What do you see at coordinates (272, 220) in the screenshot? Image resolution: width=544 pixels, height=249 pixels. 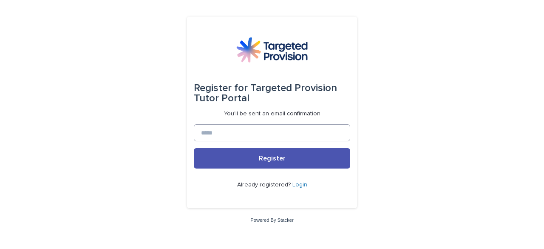 I see `a: Powered By Stacker` at bounding box center [272, 220].